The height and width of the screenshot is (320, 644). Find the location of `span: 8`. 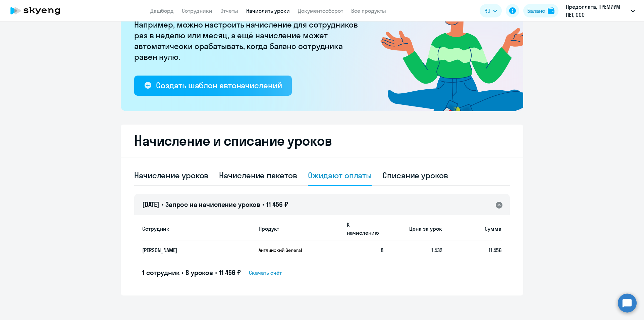

span: 8 is located at coordinates (382, 250).